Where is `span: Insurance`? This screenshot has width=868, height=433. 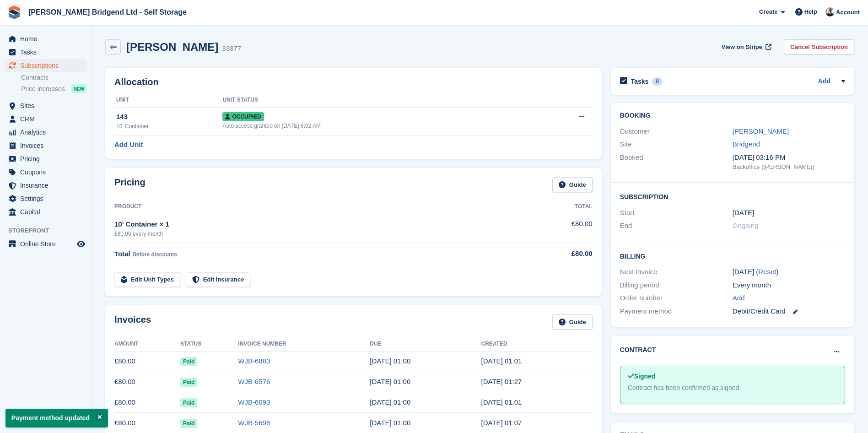
span: Insurance is located at coordinates (48, 185).